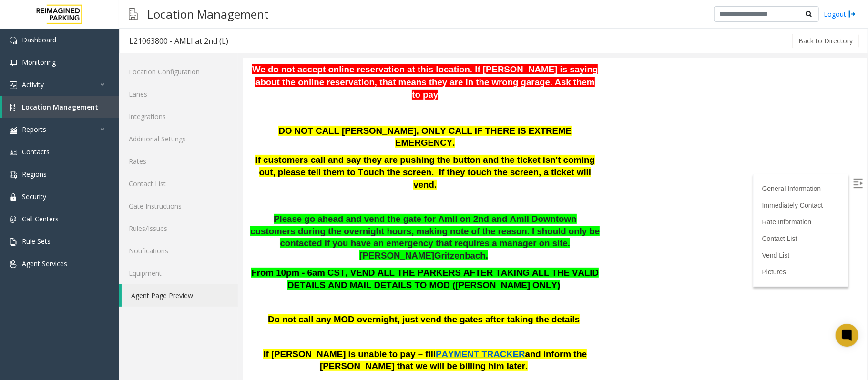 The height and width of the screenshot is (380, 868). I want to click on span: Do not call any MOD overnight, just vend the gates after taking the details, so click(181, 261).